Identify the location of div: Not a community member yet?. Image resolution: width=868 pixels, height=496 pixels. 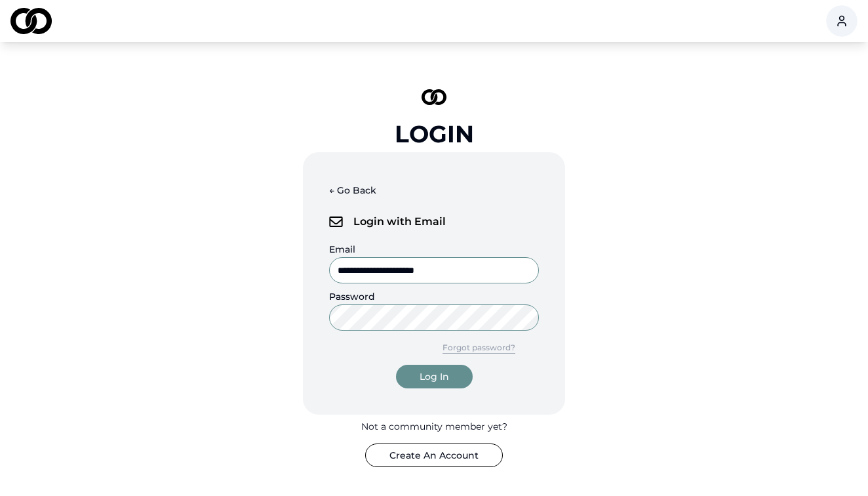
(434, 426).